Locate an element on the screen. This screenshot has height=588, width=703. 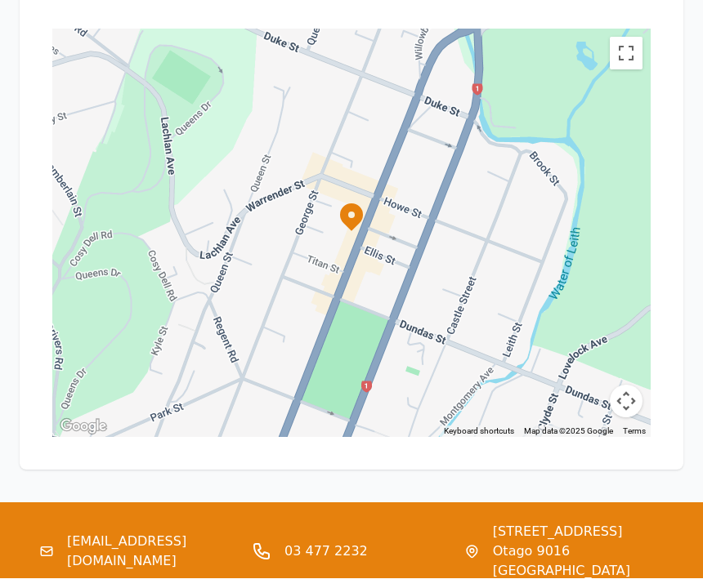
img: Google is located at coordinates (83, 437).